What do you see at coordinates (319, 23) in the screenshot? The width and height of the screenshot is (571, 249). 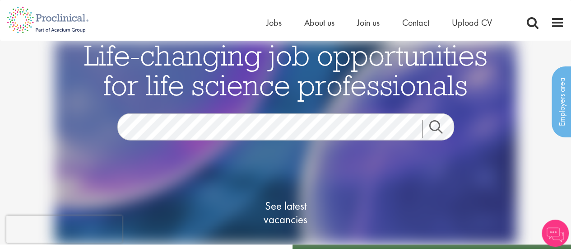 I see `a: About us` at bounding box center [319, 23].